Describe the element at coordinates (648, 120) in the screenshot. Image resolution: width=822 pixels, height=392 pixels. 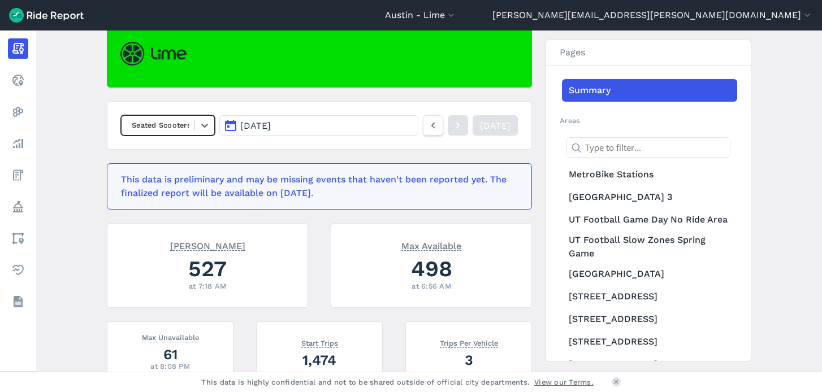
I see `h2: Areas` at that location.